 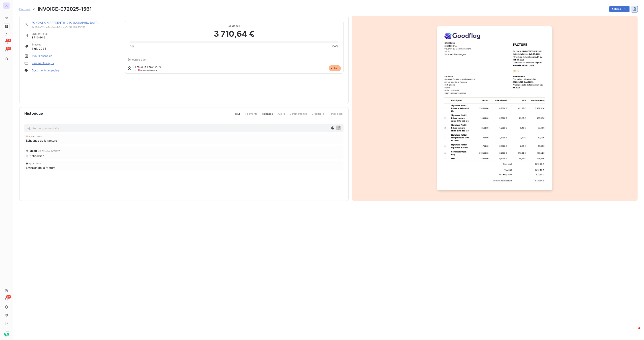 What do you see at coordinates (25, 9) in the screenshot?
I see `span: Factures` at bounding box center [25, 9].